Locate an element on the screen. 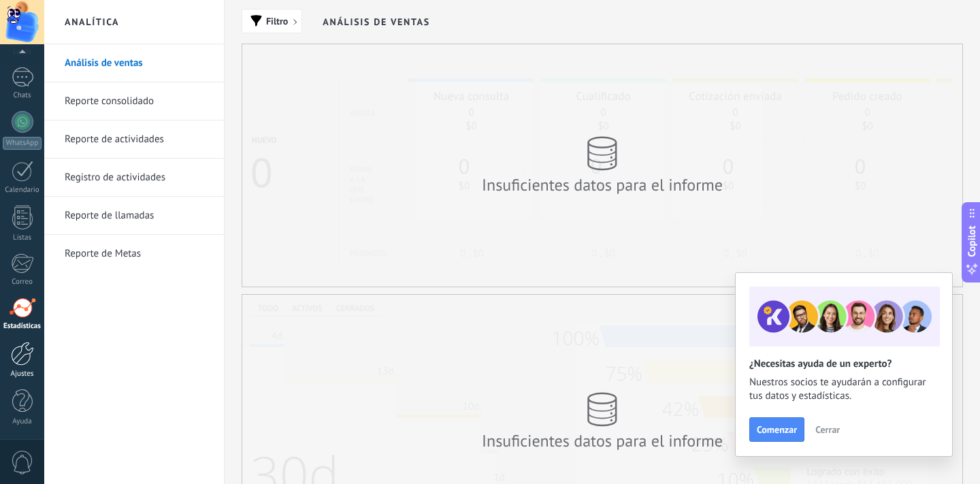 Image resolution: width=980 pixels, height=484 pixels. li: Reporte de llamadas is located at coordinates (134, 216).